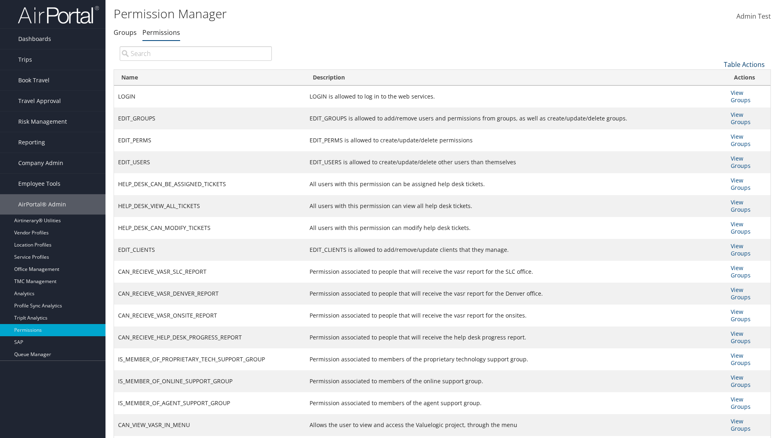 This screenshot has width=779, height=438. I want to click on td: EDIT_PERMS, so click(210, 140).